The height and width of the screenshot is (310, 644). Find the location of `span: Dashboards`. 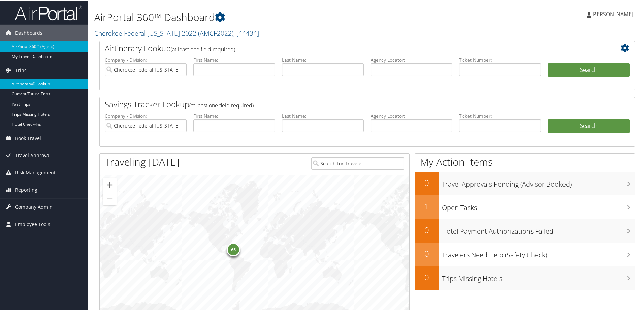

span: Dashboards is located at coordinates (29, 33).